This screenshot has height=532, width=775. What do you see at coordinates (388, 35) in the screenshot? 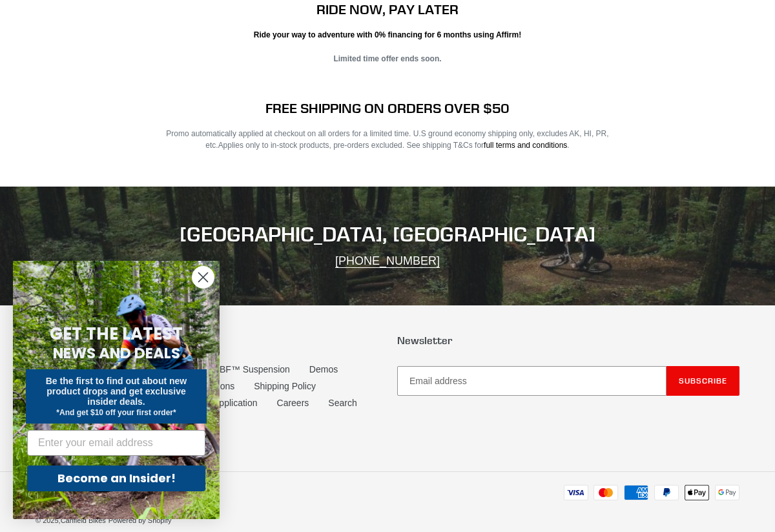
I see `strong: Ride your way to adventure with 0% financing for 6 months using Affirm!` at bounding box center [388, 35].